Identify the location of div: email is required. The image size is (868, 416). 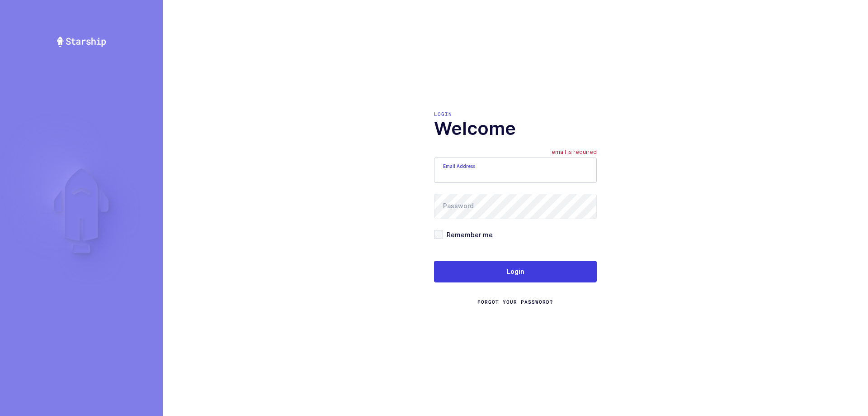
(574, 153).